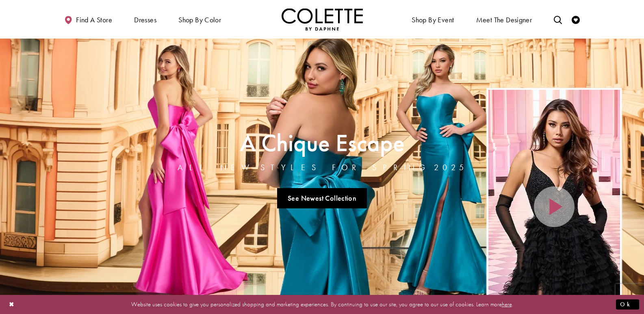 Image resolution: width=644 pixels, height=314 pixels. Describe the element at coordinates (322, 304) in the screenshot. I see `p: Website uses cookies to give you personalized shopping and marketing experiences. By continuing t...` at that location.